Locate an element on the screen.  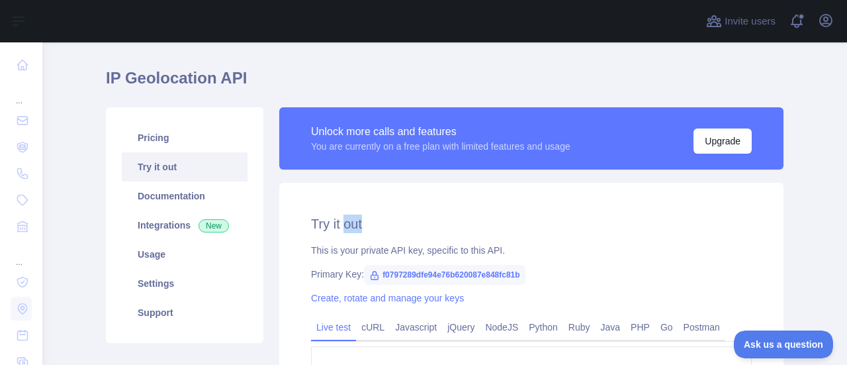
h2: Try it out is located at coordinates (531, 224).